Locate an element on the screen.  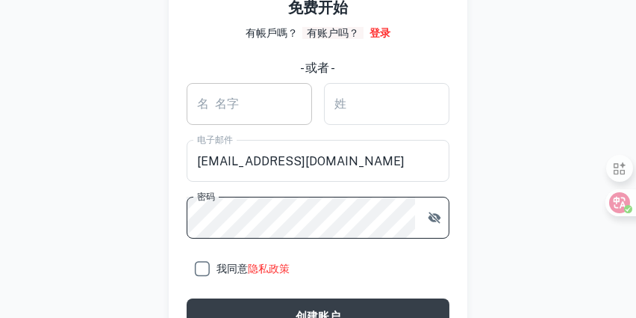
font: 电子邮件 is located at coordinates (215, 140).